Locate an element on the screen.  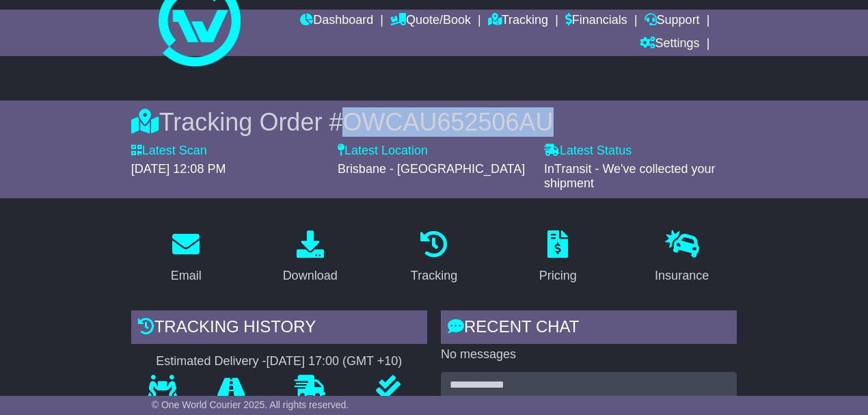
div: Tracking history is located at coordinates (279, 329).